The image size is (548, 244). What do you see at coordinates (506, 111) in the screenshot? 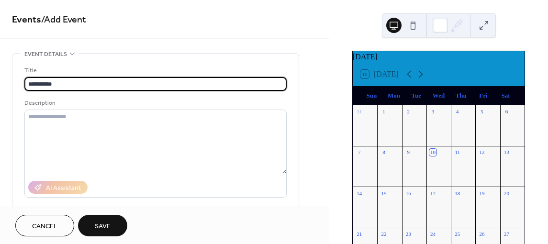
I see `div: 6` at bounding box center [506, 111].